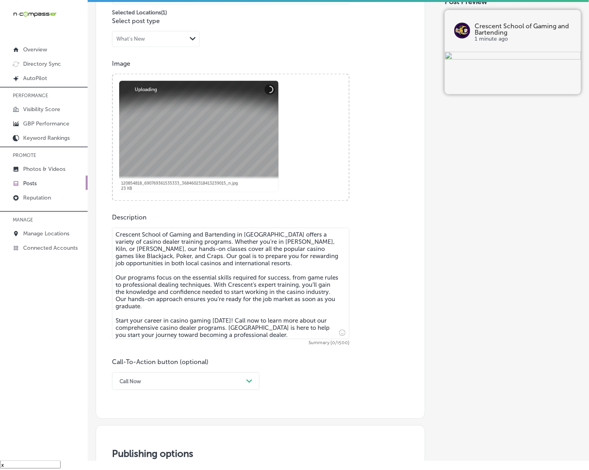  What do you see at coordinates (35, 49) in the screenshot?
I see `p: Overview` at bounding box center [35, 49].